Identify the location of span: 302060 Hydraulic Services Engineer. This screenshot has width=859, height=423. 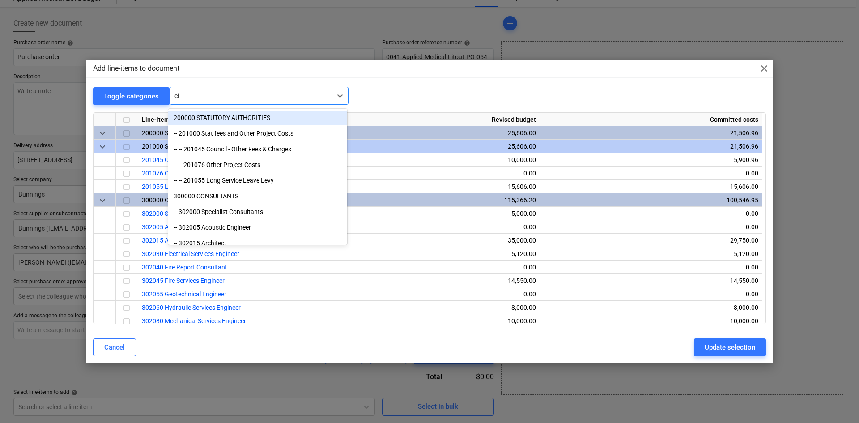
(191, 307).